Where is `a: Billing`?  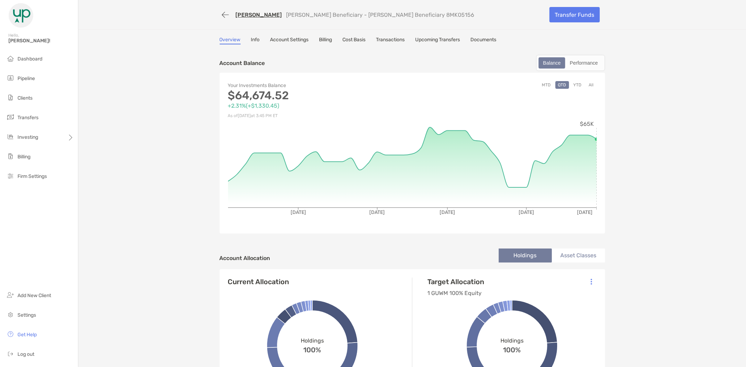 a: Billing is located at coordinates (326, 41).